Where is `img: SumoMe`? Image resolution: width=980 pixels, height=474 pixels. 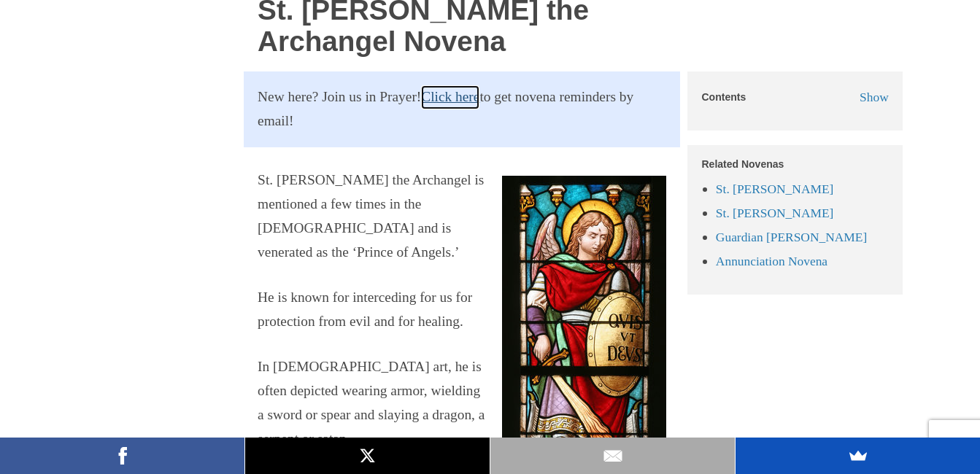
img: SumoMe is located at coordinates (858, 456).